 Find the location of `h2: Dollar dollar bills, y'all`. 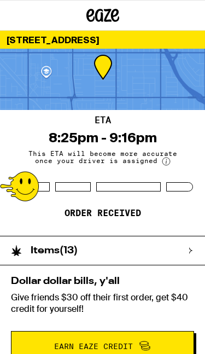

h2: Dollar dollar bills, y'all is located at coordinates (102, 281).